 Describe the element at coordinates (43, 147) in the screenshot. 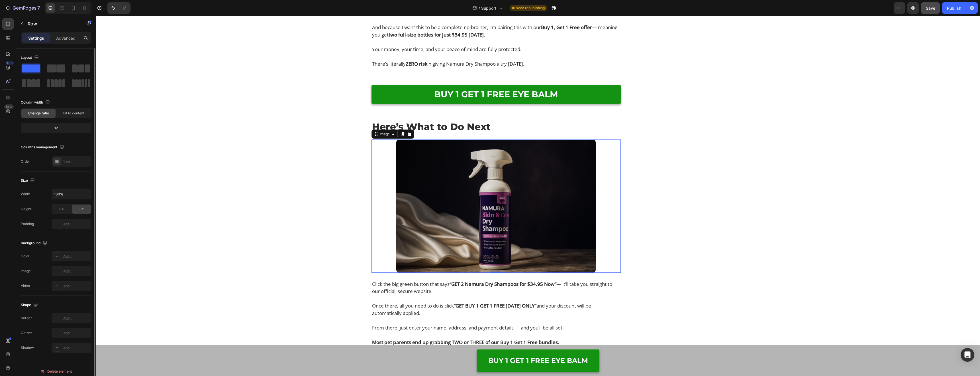

I see `div: Columns management` at that location.